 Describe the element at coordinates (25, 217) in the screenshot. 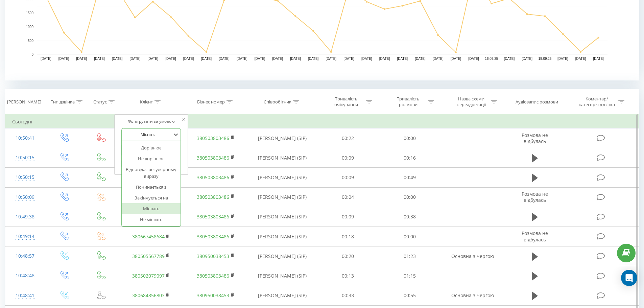

I see `div: 10:49:38` at that location.